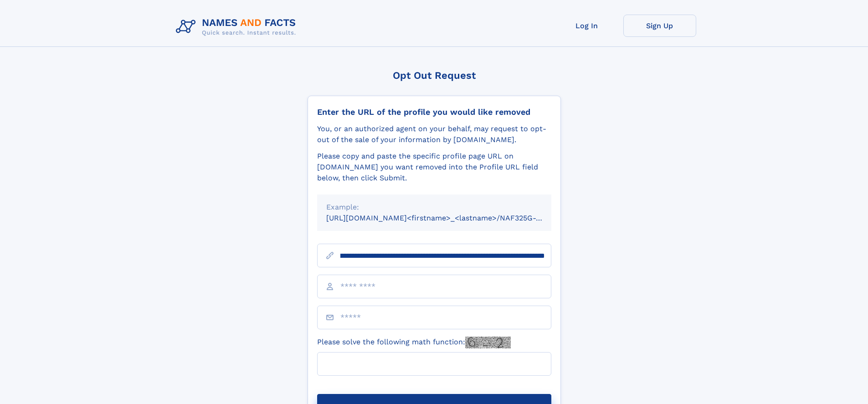 This screenshot has height=404, width=868. What do you see at coordinates (434, 207) in the screenshot?
I see `div: Example:` at bounding box center [434, 207].